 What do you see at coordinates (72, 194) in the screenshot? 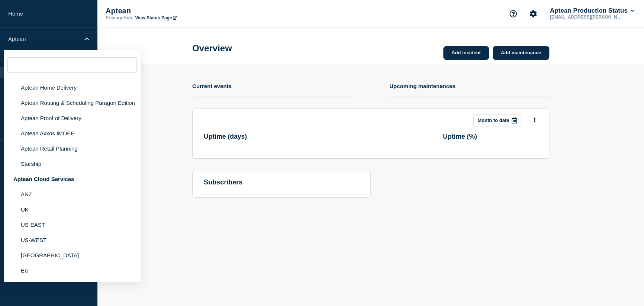
I see `li: ANZ` at bounding box center [72, 194].